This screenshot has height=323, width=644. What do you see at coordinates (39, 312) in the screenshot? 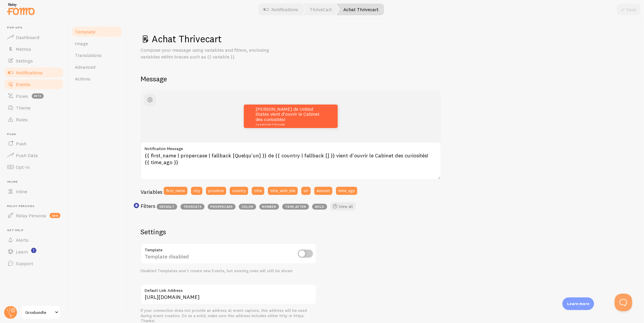
I see `span: Grosbundle` at bounding box center [39, 312].